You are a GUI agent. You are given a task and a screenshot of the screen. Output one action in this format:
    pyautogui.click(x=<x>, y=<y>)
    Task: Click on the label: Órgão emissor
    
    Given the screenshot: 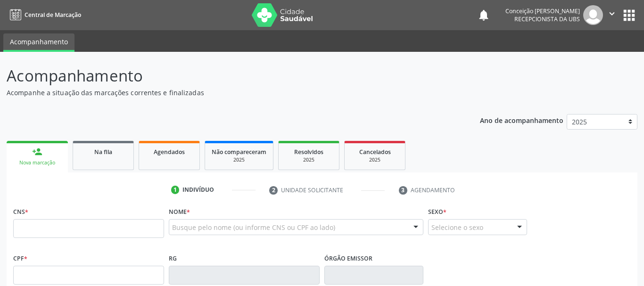 What is the action you would take?
    pyautogui.click(x=348, y=258)
    